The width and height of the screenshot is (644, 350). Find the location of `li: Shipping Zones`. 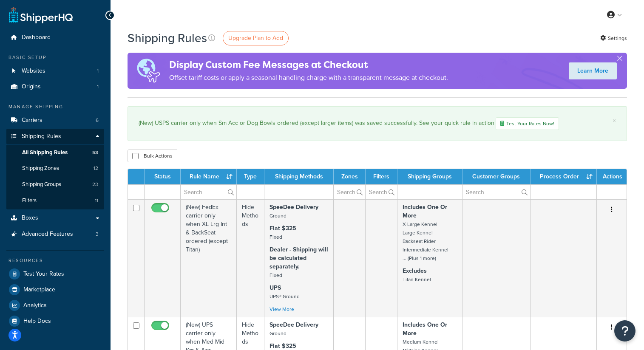

li: Shipping Zones is located at coordinates (55, 168).